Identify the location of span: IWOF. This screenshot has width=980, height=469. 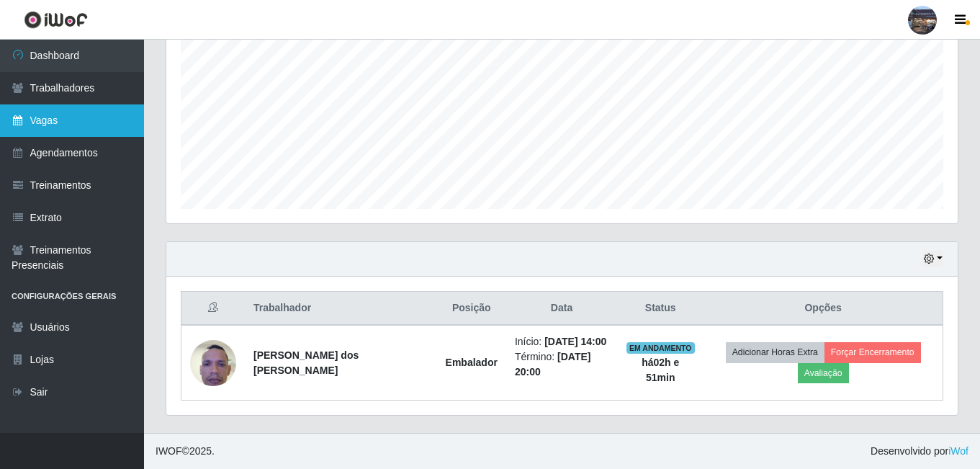
(169, 451).